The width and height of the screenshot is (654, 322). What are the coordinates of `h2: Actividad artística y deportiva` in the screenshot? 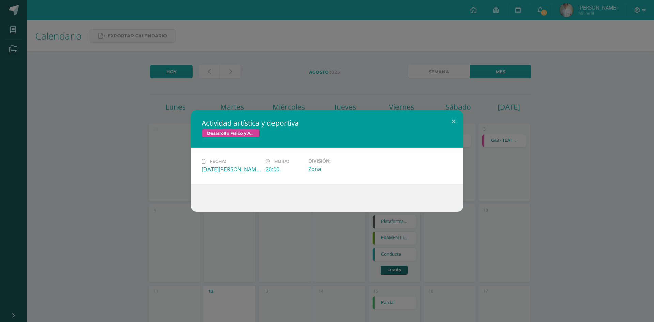 It's located at (327, 123).